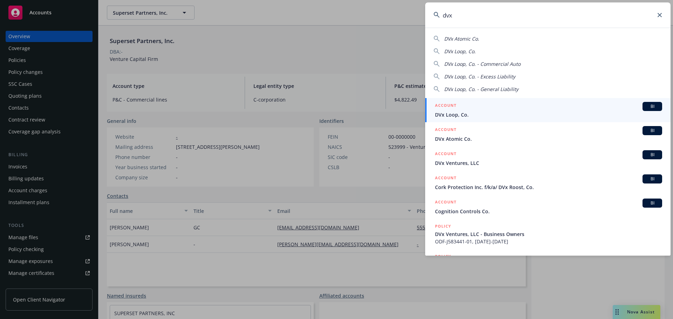 This screenshot has height=319, width=673. Describe the element at coordinates (548, 158) in the screenshot. I see `a: ACCOUNTBIDVx Ventures, LLC` at that location.